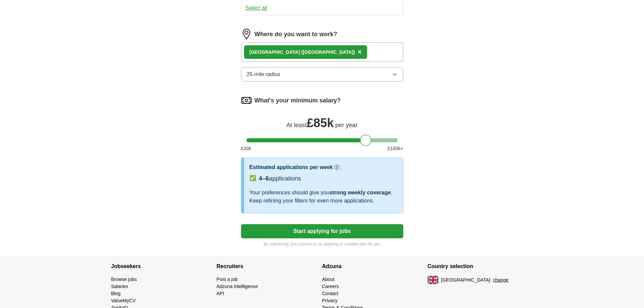 The image size is (644, 308). I want to click on a: Careers, so click(331, 286).